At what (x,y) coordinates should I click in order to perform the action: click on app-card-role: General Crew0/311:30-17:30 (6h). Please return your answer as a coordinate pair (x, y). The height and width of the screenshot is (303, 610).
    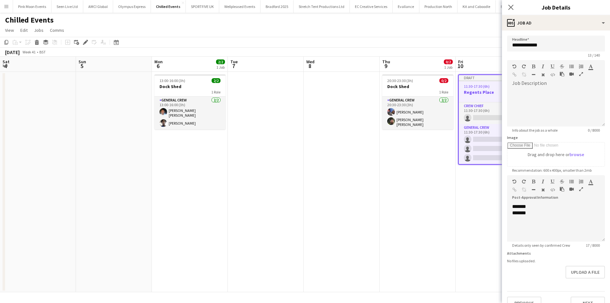
    Looking at the image, I should click on (494, 144).